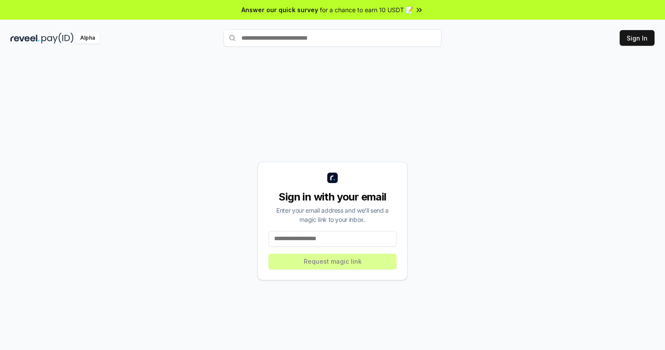 This screenshot has height=350, width=665. I want to click on img: reveel_dark, so click(25, 38).